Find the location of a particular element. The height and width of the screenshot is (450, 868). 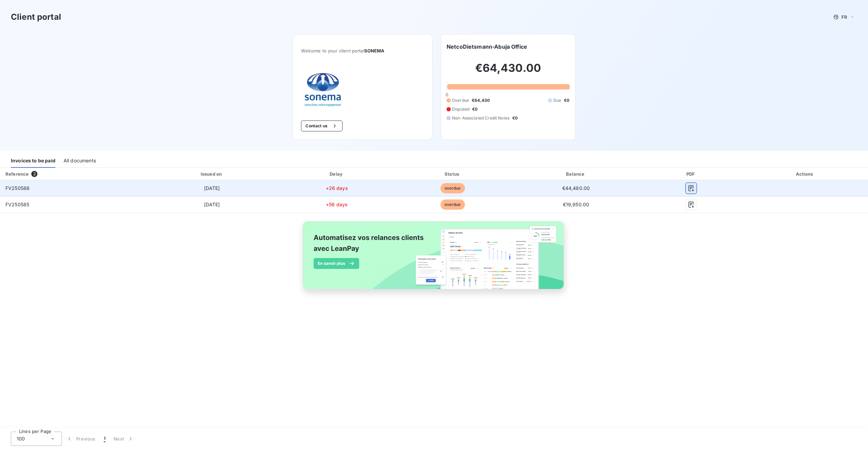

span: Welcome to your client portal is located at coordinates (362, 50).